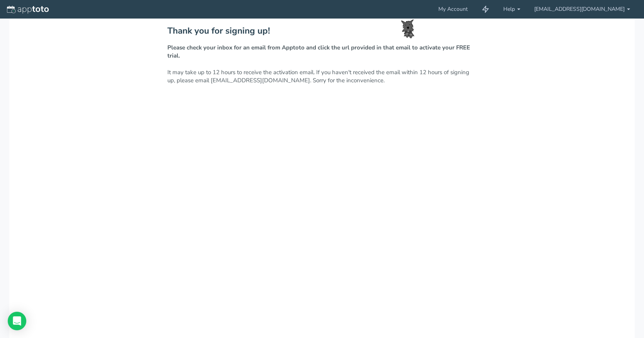 This screenshot has height=338, width=644. I want to click on p: It may take up to 12 hours to receive the activation email. If you haven't received the email wit..., so click(322, 64).